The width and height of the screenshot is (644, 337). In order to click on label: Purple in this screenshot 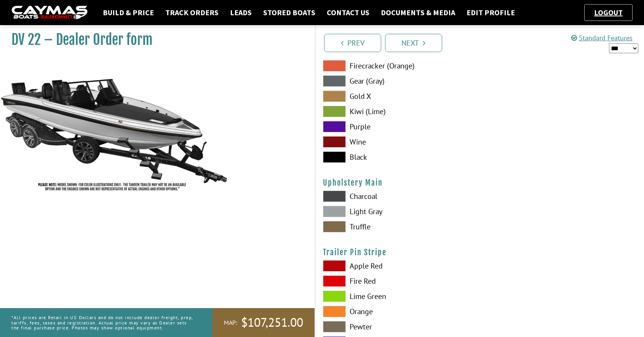, I will do `click(397, 127)`.